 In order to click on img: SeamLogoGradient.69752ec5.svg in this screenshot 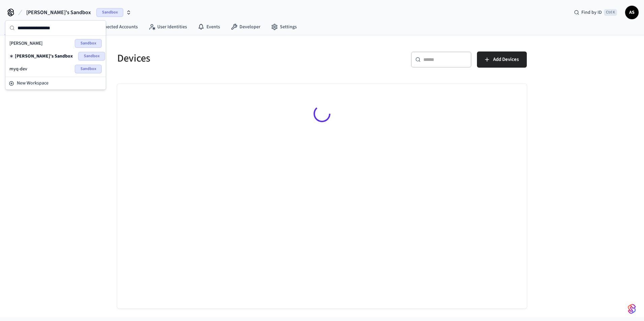, I will do `click(632, 309)`.